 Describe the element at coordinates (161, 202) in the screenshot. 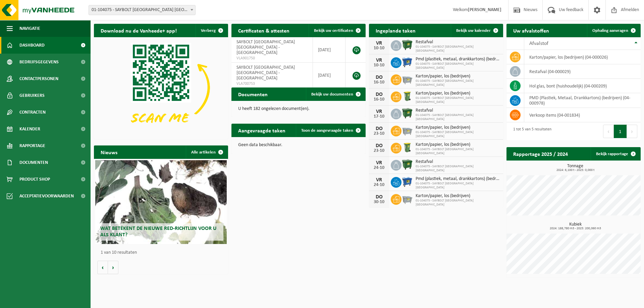

I see `a: Wat betekent de nieuwe RED-richtlijn voor u als klant?` at that location.